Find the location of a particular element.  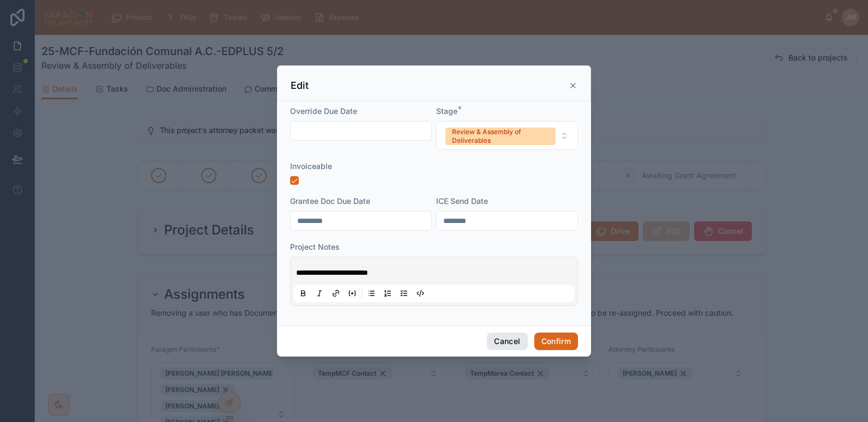

span: Grantee Doc Due Date is located at coordinates (330, 201).